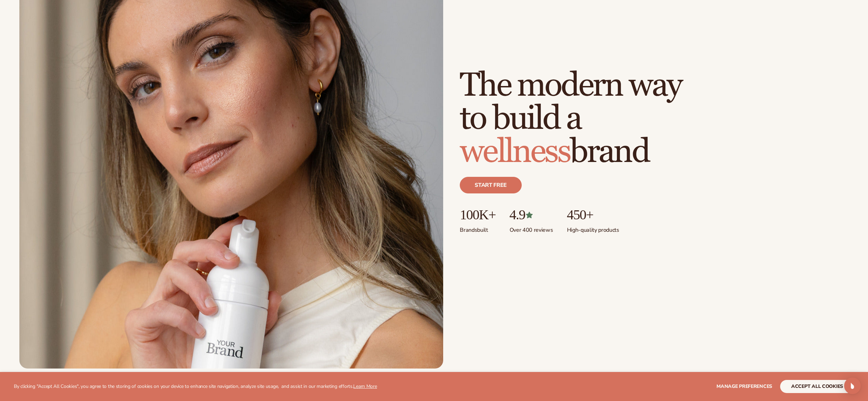 The image size is (868, 401). Describe the element at coordinates (196, 387) in the screenshot. I see `p: By clicking "Accept All Cookies", you agree to the storing of cookies on your device to enhance s...` at that location.